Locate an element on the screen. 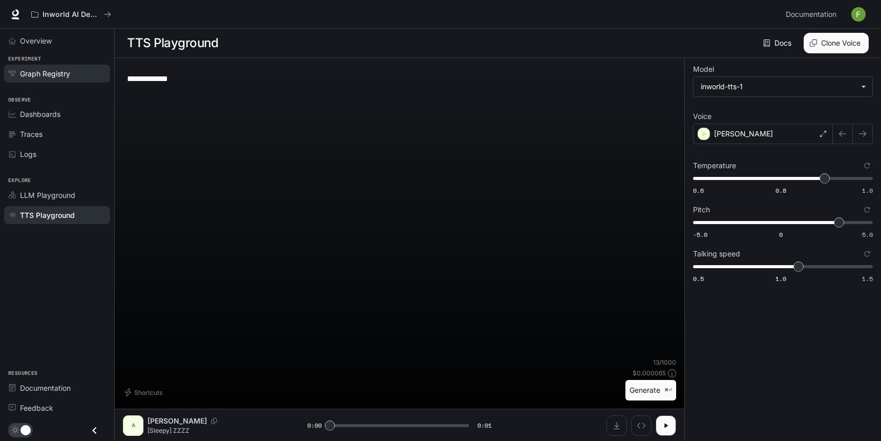  span: 0.6 is located at coordinates (698, 190).